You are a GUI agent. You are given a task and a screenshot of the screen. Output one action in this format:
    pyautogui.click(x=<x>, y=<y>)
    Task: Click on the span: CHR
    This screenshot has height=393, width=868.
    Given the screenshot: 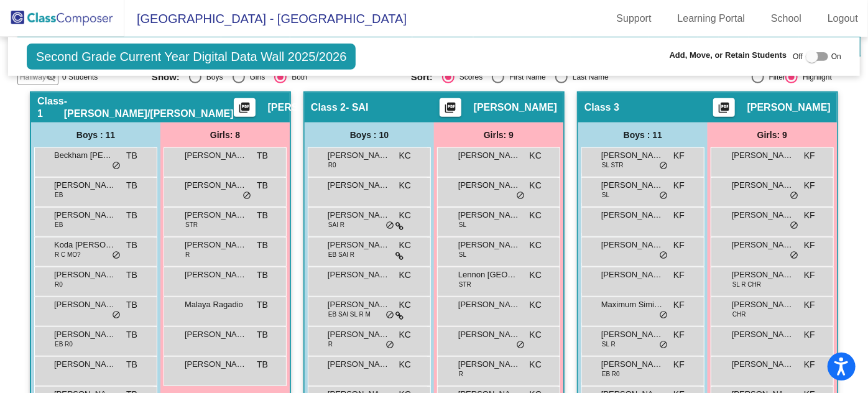 What is the action you would take?
    pyautogui.click(x=739, y=315)
    